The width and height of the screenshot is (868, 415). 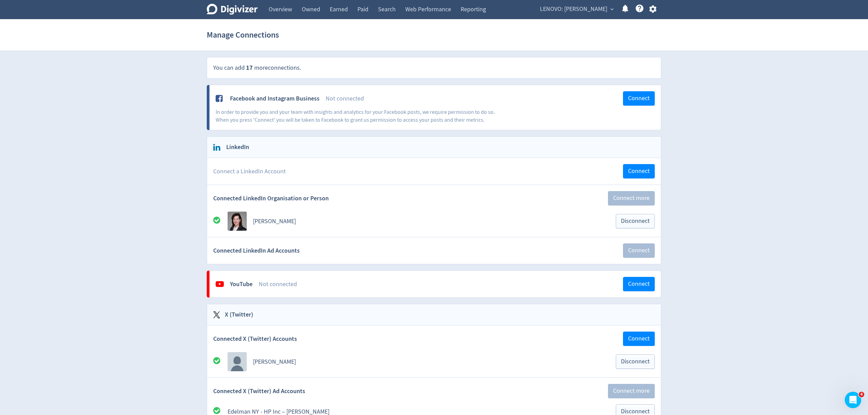 I want to click on a: YouTubeNot connectedConnect, so click(x=435, y=284).